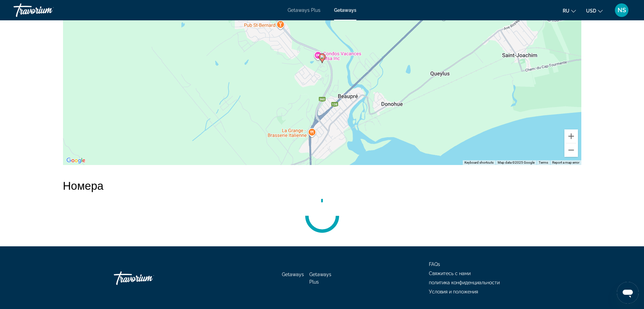  I want to click on span: NS, so click(622, 10).